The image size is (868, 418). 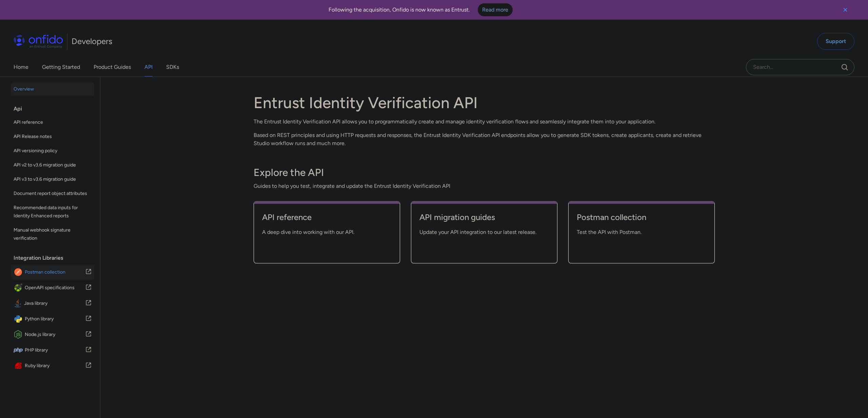 I want to click on a: SDKs, so click(x=173, y=67).